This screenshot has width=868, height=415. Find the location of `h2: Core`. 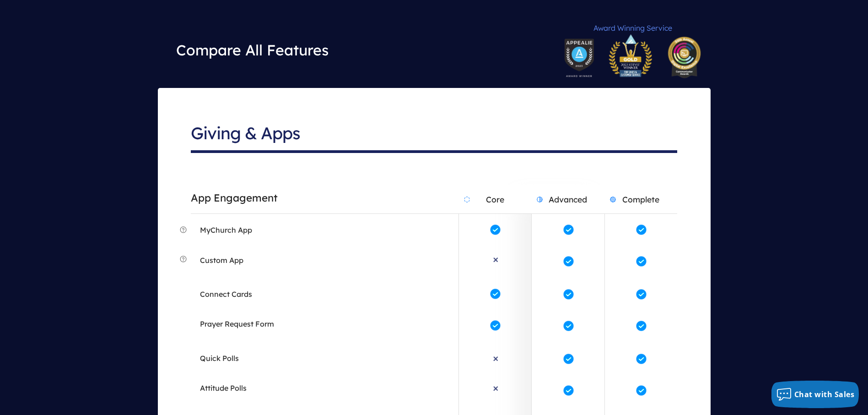

h2: Core is located at coordinates (495, 199).